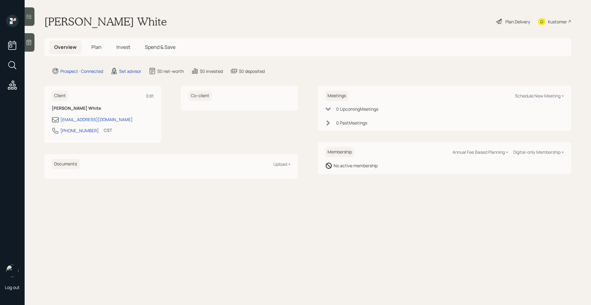  Describe the element at coordinates (82, 71) in the screenshot. I see `div: Prospect · Connected` at that location.